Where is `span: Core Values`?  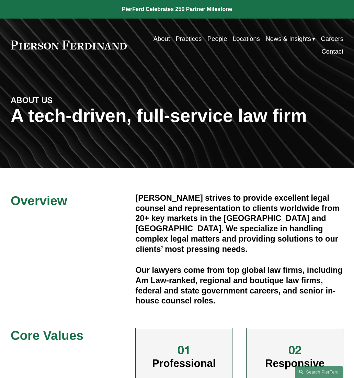 span: Core Values is located at coordinates (47, 335).